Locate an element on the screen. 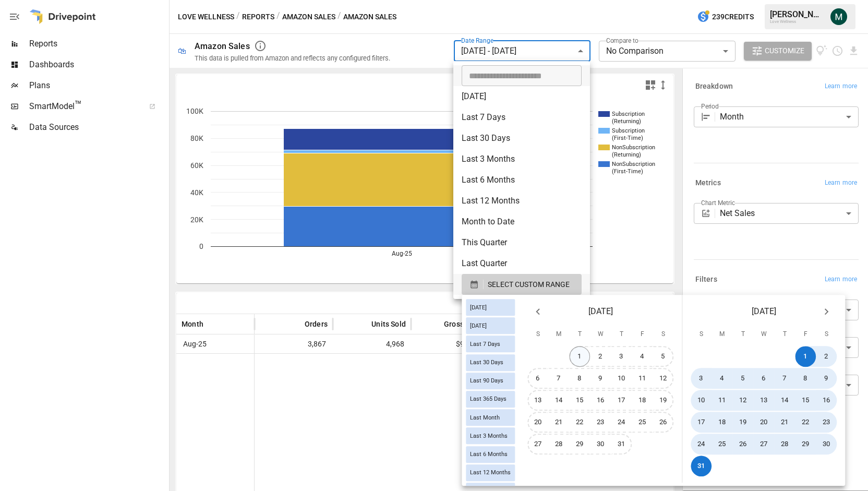 This screenshot has height=491, width=868. button: Previous month is located at coordinates (538, 311).